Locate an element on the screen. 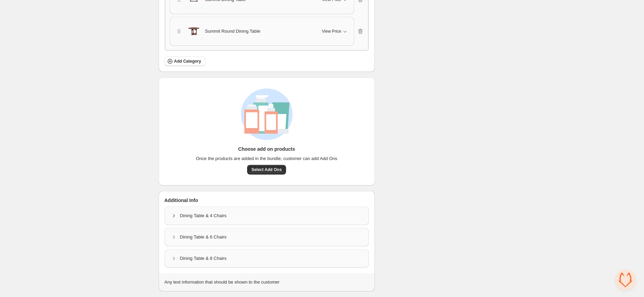  button: View Price is located at coordinates (335, 31).